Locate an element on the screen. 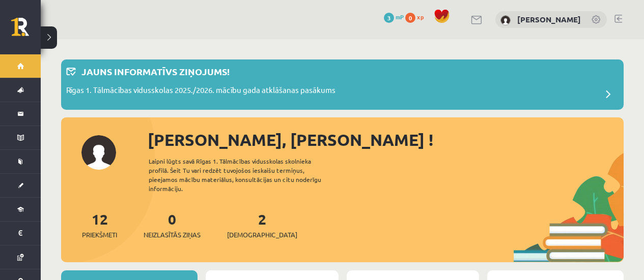 The image size is (644, 280). span: mP is located at coordinates (400, 17).